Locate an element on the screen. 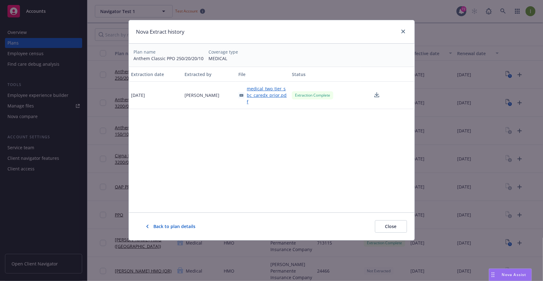  span: Back to plan details is located at coordinates (175, 226).